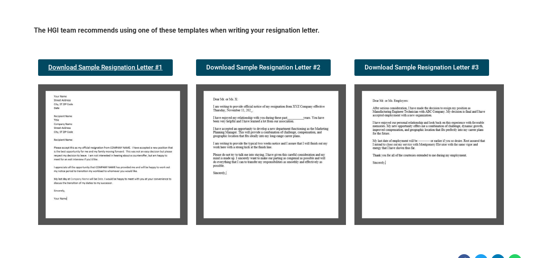 The image size is (542, 258). Describe the element at coordinates (105, 67) in the screenshot. I see `span: Download Sample Resignation Letter #1` at that location.